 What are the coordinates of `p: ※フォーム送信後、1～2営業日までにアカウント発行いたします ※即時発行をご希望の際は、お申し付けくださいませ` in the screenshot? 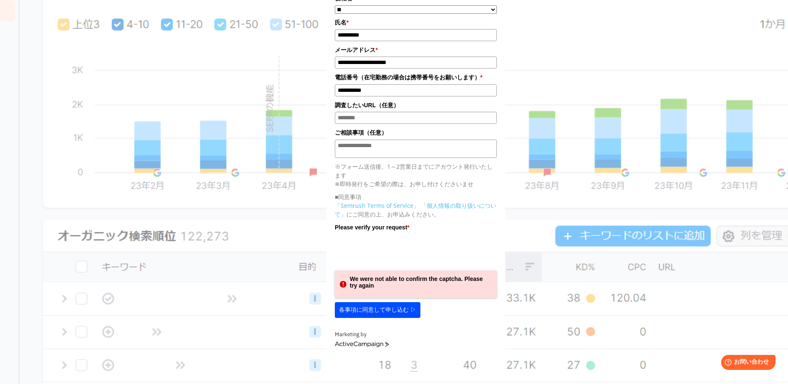 It's located at (416, 175).